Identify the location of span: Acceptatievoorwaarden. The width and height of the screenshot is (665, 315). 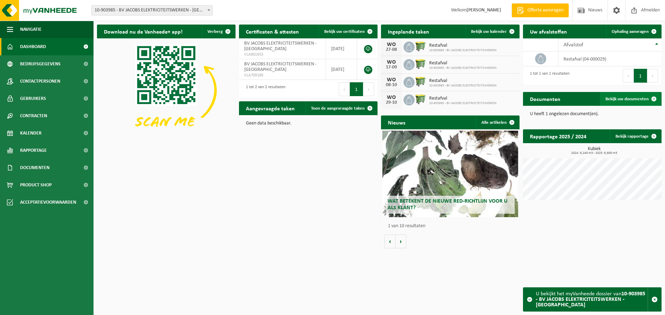
(48, 203).